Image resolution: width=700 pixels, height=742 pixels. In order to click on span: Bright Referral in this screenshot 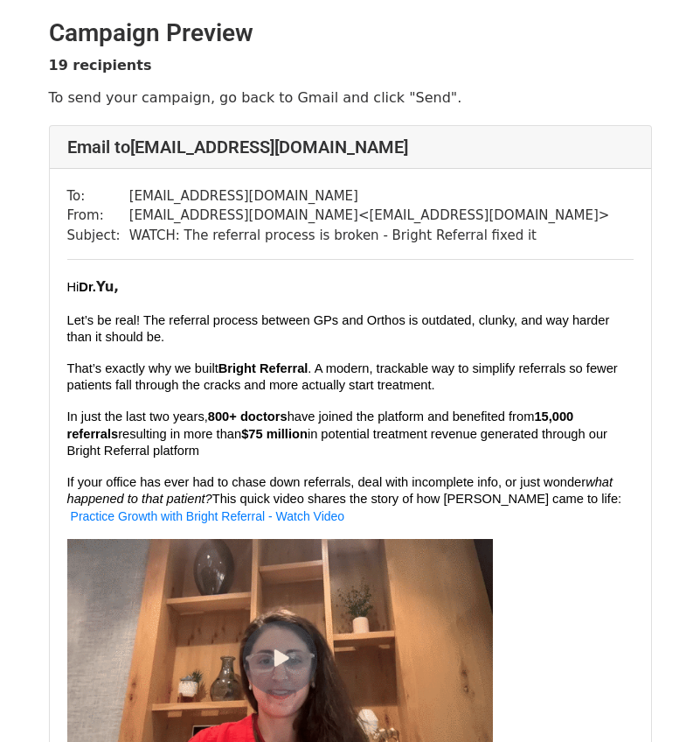, I will do `click(263, 369)`.